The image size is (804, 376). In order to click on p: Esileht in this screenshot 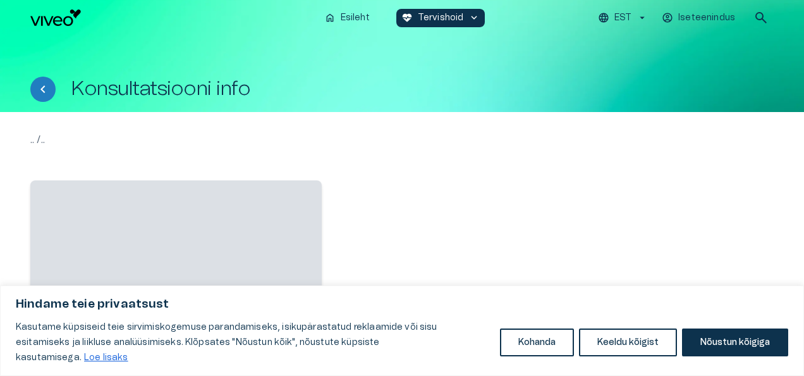, I will do `click(355, 18)`.